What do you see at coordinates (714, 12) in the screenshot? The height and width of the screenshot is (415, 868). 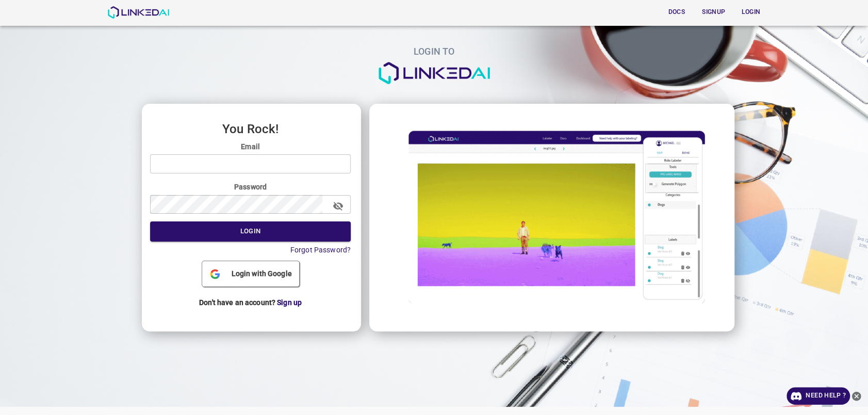 I see `button: Signup` at bounding box center [714, 12].